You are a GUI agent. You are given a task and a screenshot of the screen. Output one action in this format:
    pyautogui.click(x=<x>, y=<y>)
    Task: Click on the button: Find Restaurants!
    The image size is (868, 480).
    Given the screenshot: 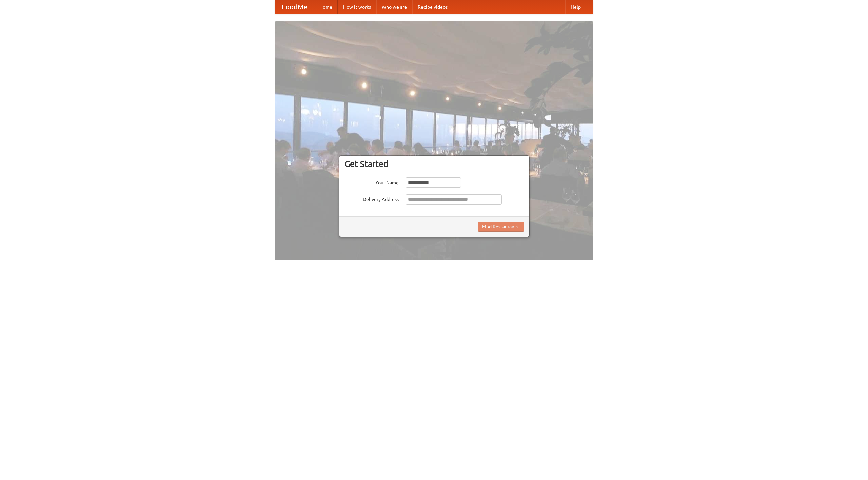 What is the action you would take?
    pyautogui.click(x=501, y=227)
    